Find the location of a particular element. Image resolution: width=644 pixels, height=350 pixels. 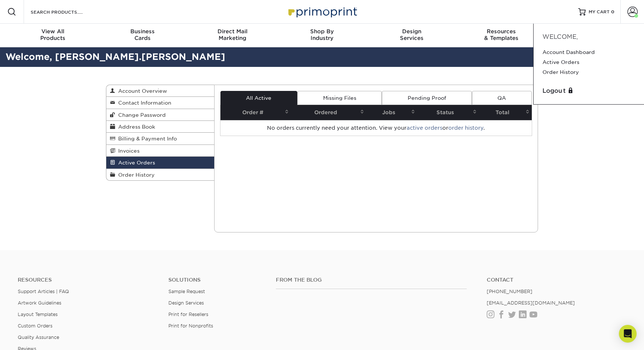

h4: Solutions is located at coordinates (217, 280).